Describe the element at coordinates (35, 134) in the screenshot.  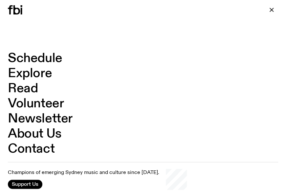
I see `a: About Us` at that location.